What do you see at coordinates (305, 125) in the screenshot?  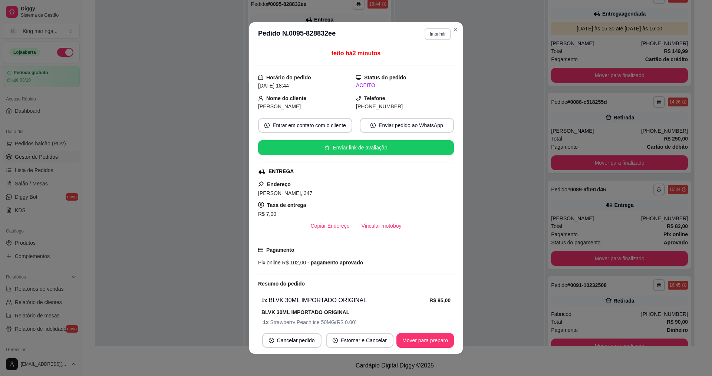 I see `button: whats-appEntrar em contato com o cliente` at bounding box center [305, 125].